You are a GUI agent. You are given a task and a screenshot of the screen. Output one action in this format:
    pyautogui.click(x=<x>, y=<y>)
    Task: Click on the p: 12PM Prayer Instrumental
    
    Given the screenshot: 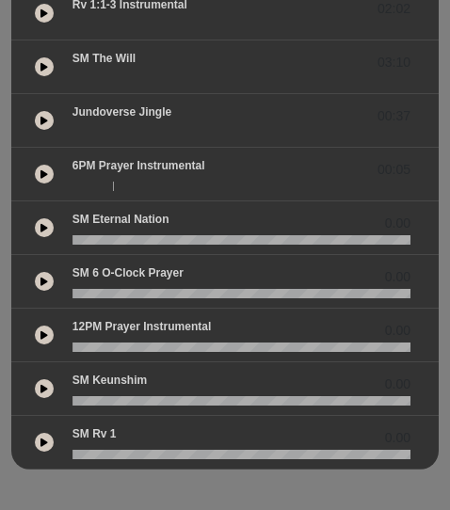 What is the action you would take?
    pyautogui.click(x=141, y=326)
    